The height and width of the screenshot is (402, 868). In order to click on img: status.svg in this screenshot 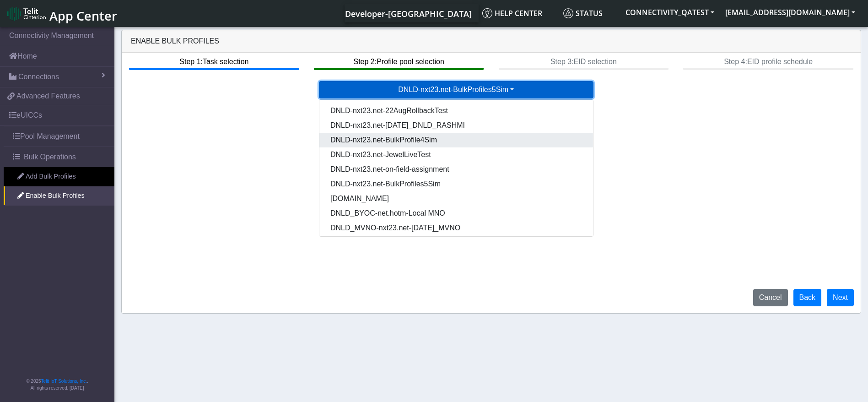, I will do `click(569, 13)`.